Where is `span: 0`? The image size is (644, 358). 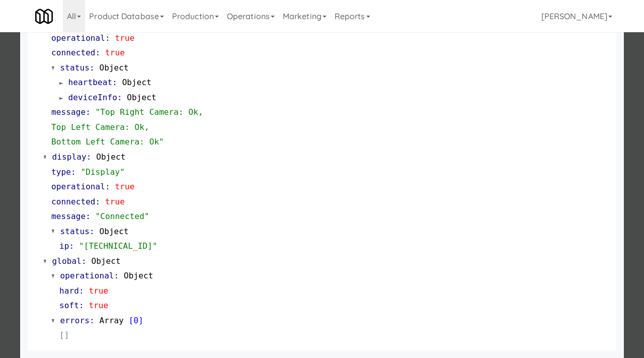
span: 0 is located at coordinates (136, 320).